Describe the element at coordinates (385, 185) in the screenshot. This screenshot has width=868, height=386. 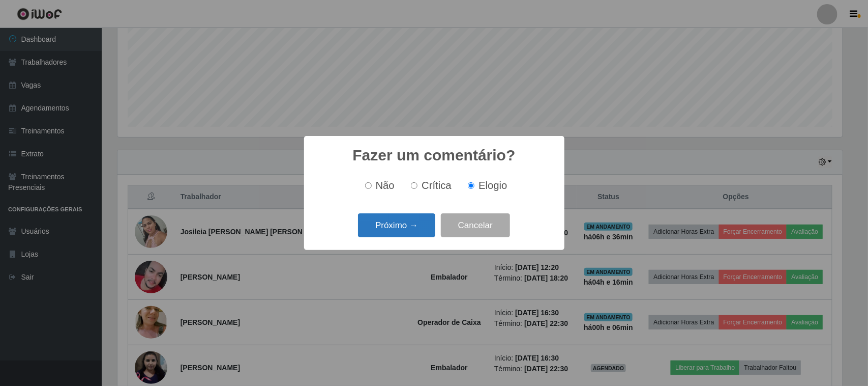
I see `span: Não` at that location.